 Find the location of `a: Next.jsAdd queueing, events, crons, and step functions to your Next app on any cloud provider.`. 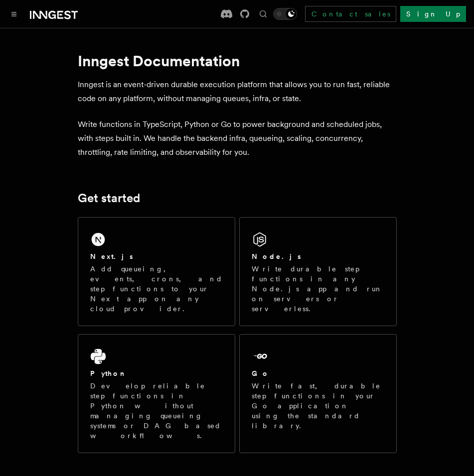

a: Next.jsAdd queueing, events, crons, and step functions to your Next app on any cloud provider. is located at coordinates (157, 272).